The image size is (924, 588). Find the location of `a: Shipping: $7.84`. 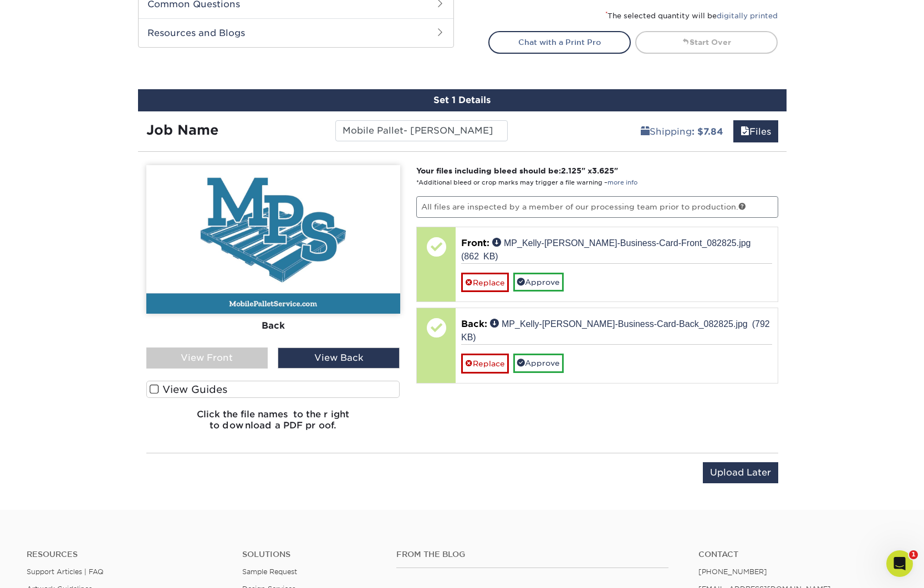

a: Shipping: $7.84 is located at coordinates (682, 131).